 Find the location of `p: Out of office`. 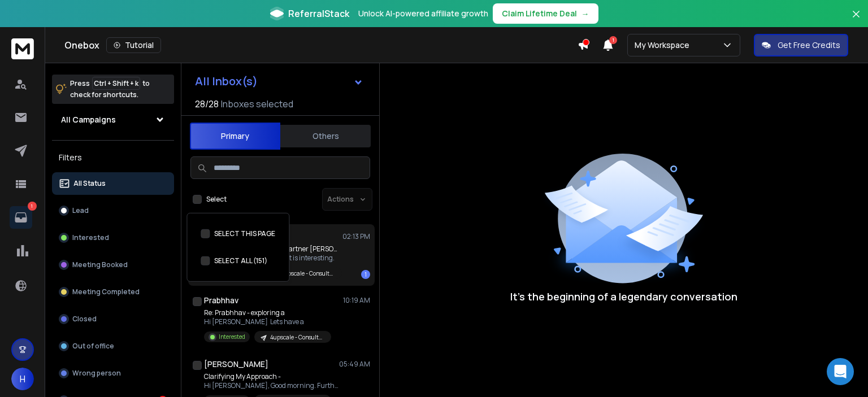

p: Out of office is located at coordinates (93, 346).